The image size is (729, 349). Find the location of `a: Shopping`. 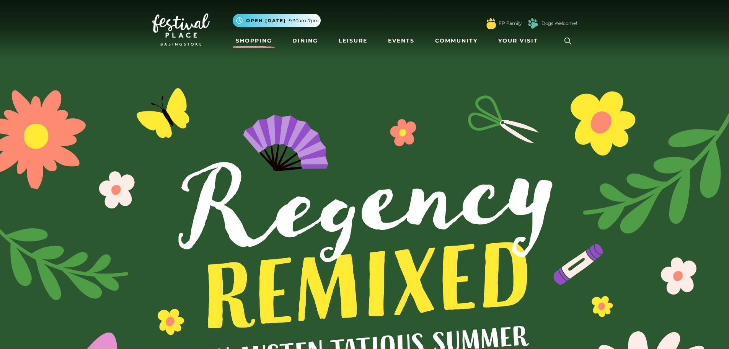

a: Shopping is located at coordinates (254, 41).